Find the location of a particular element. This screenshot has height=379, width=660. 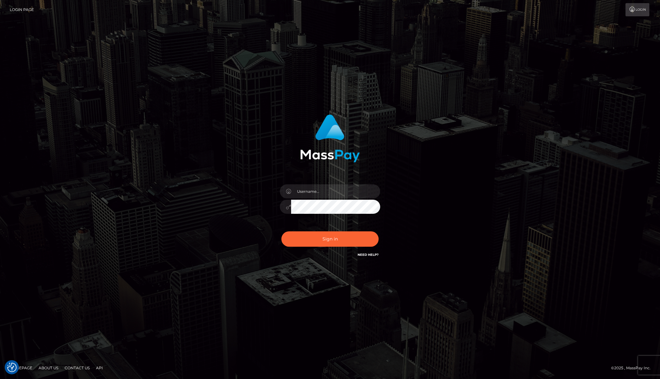

a: Login is located at coordinates (637, 10).